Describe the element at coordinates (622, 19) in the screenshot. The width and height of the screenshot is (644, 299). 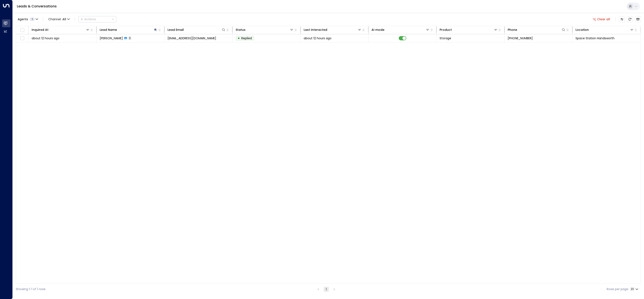
I see `button: Customize` at that location.